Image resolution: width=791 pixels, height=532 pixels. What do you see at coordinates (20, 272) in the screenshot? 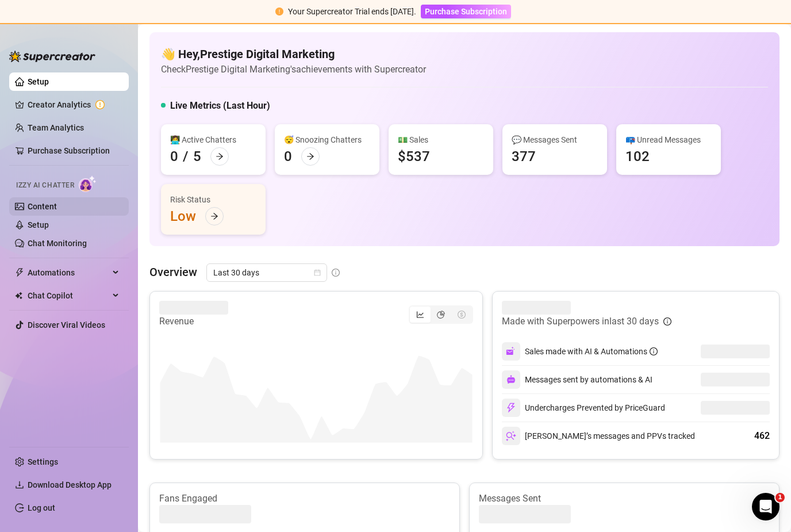
I see `span: thunderbolt` at bounding box center [20, 272].